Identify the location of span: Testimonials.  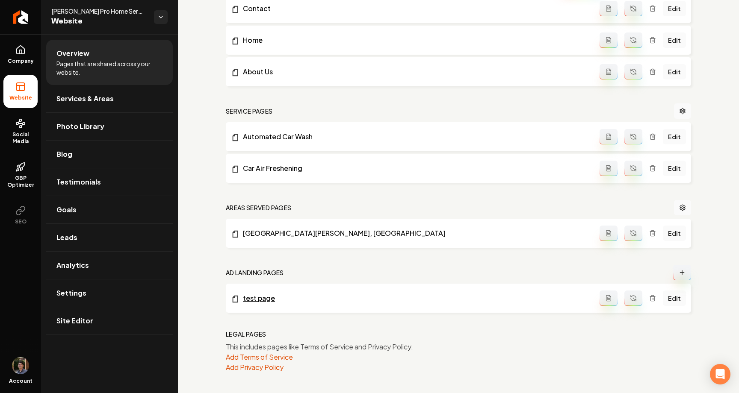
(79, 182).